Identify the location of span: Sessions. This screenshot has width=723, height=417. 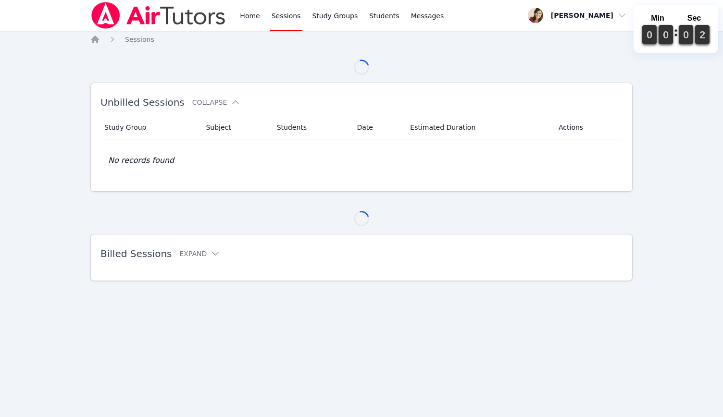
(139, 39).